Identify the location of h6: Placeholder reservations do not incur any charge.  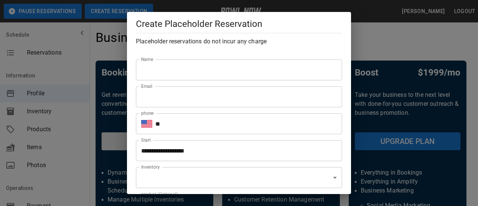
(239, 41).